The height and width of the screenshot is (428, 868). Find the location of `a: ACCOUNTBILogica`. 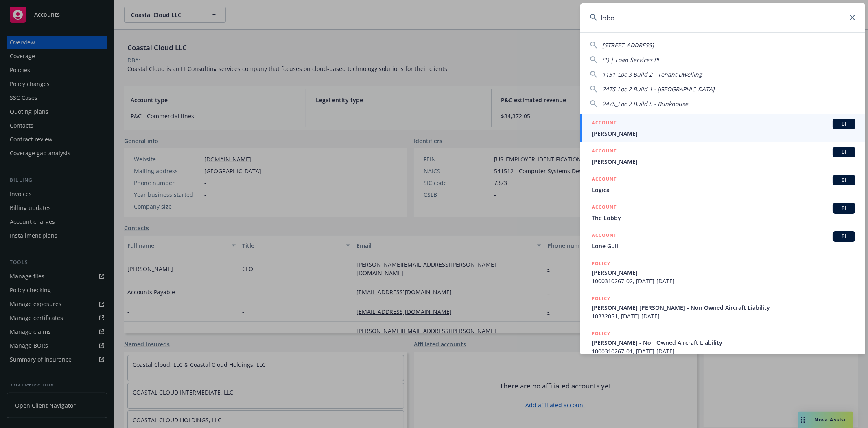

a: ACCOUNTBILogica is located at coordinates (723, 184).